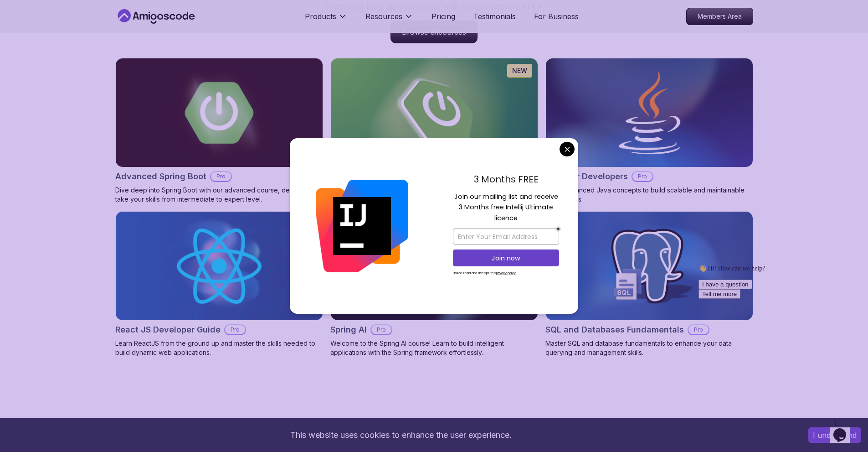 Image resolution: width=868 pixels, height=452 pixels. Describe the element at coordinates (494, 17) in the screenshot. I see `a: Testimonials` at that location.